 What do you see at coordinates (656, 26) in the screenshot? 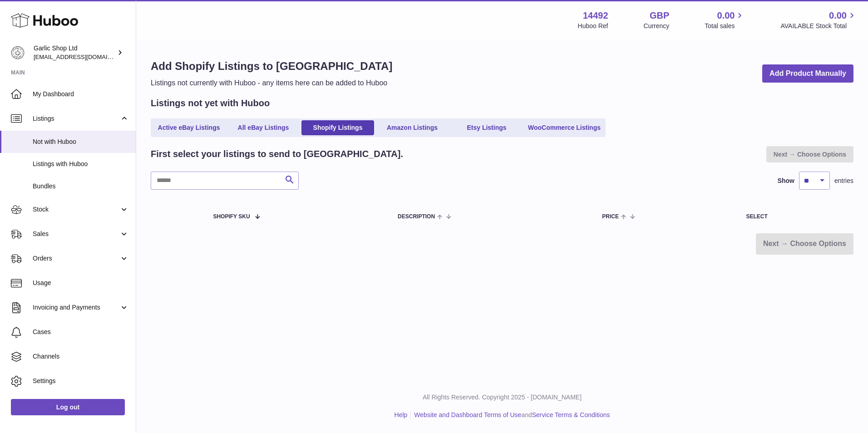
I see `div: Currency` at bounding box center [656, 26].